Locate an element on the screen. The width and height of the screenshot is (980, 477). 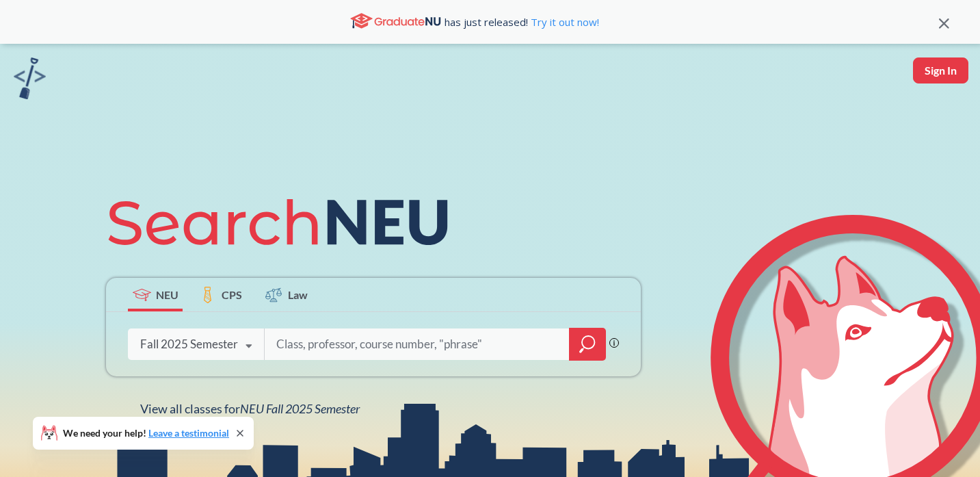
span: has just released! is located at coordinates (522, 22).